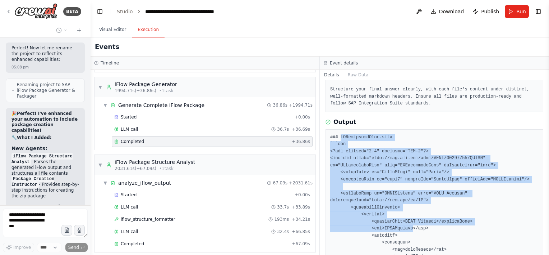  What do you see at coordinates (113, 30) in the screenshot?
I see `button: Visual Editor` at bounding box center [113, 30].